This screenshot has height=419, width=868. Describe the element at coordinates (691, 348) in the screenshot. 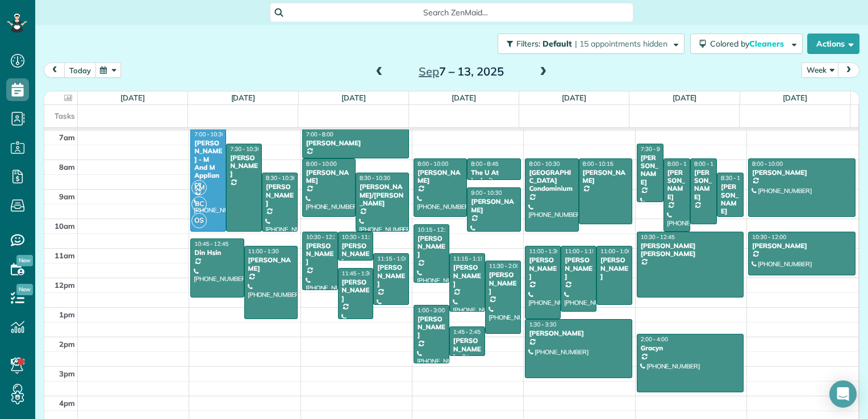

I see `div: Gracyn` at that location.